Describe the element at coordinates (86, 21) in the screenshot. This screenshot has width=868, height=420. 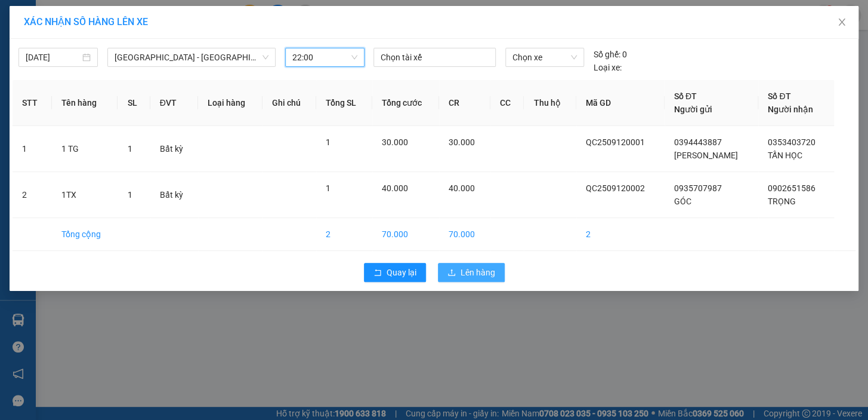
I see `span: XÁC NHẬN SỐ HÀNG LÊN XE` at that location.